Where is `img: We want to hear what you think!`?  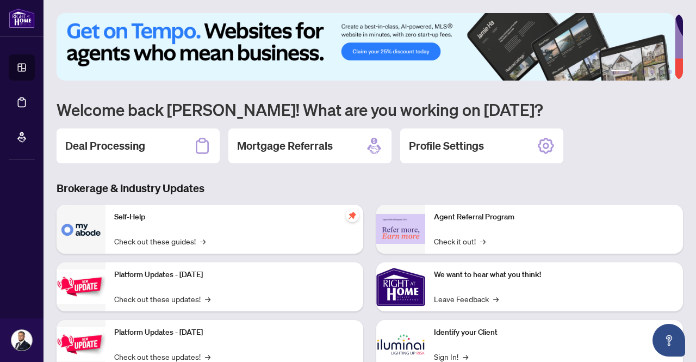
img: We want to hear what you think! is located at coordinates (401, 287).